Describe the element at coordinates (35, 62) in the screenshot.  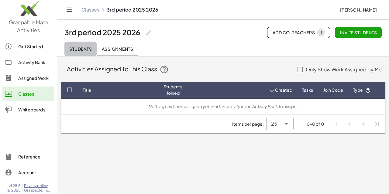
I see `div: Activity Bank` at that location.